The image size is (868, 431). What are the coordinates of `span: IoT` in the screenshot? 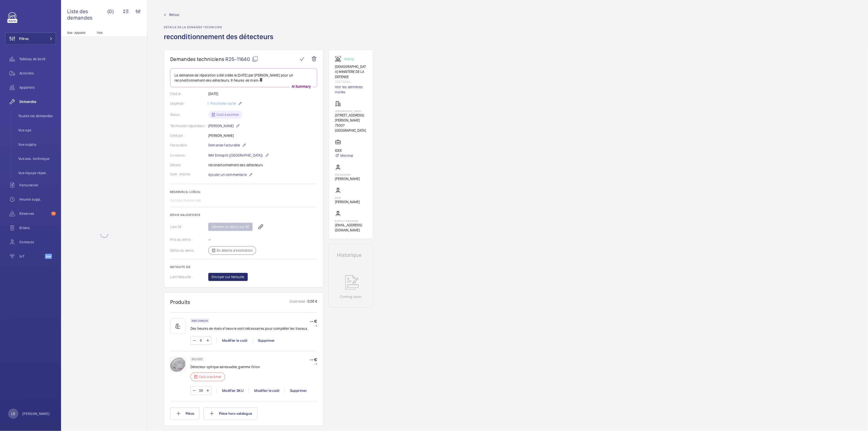 It's located at (32, 256).